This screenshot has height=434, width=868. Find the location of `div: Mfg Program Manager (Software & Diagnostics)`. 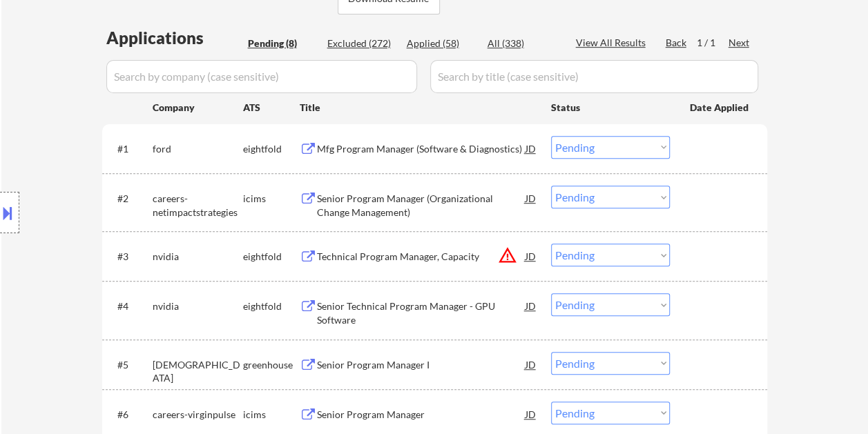

div: Mfg Program Manager (Software & Diagnostics) is located at coordinates (421, 149).